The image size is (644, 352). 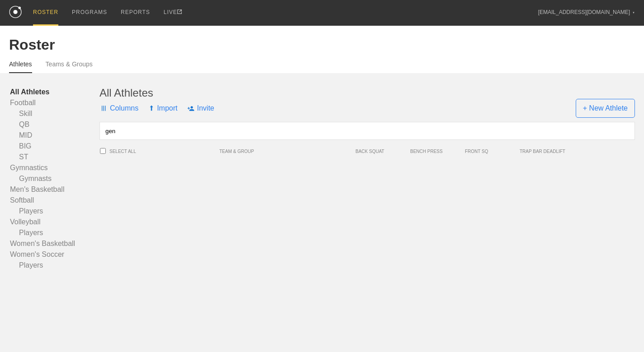 I want to click on div: Chat Widget, so click(x=562, y=300).